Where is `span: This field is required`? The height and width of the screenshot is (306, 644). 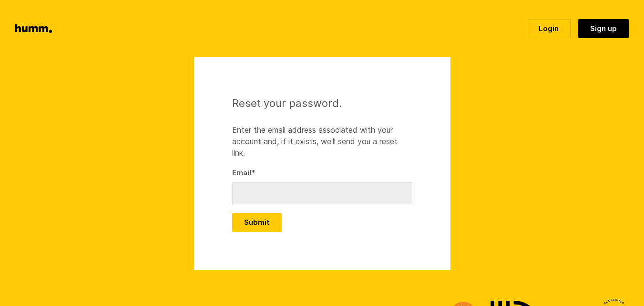 span: This field is required is located at coordinates (253, 172).